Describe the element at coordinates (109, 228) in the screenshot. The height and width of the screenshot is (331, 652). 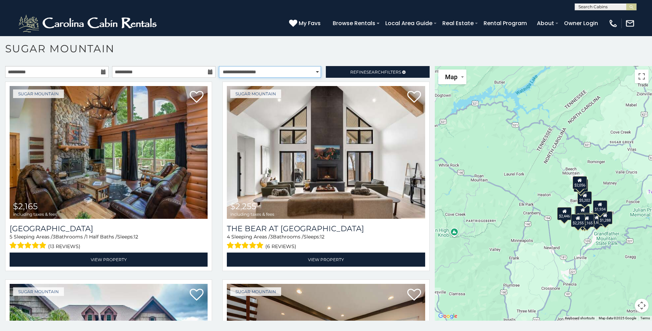
I see `h3: Grouse Moor Lodge` at that location.